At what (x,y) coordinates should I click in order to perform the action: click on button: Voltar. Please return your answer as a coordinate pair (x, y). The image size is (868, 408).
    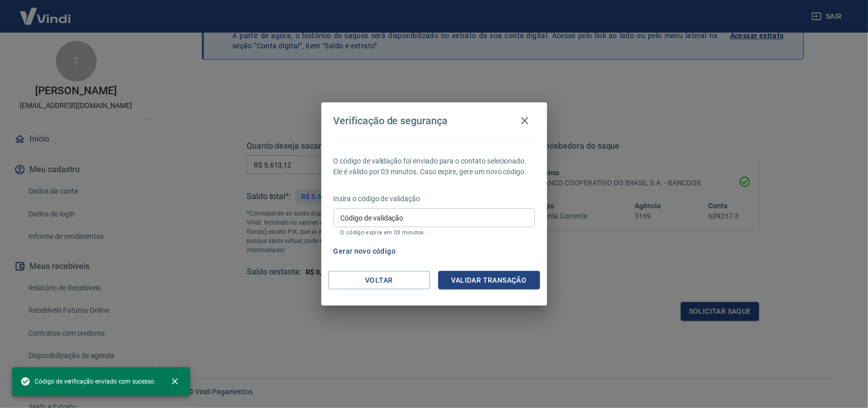
    Looking at the image, I should click on (379, 280).